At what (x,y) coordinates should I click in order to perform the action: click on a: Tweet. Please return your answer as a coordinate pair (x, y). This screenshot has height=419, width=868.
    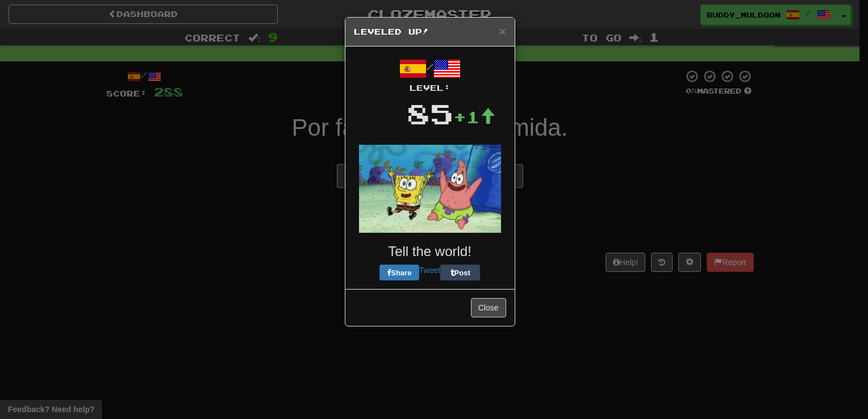
    Looking at the image, I should click on (429, 270).